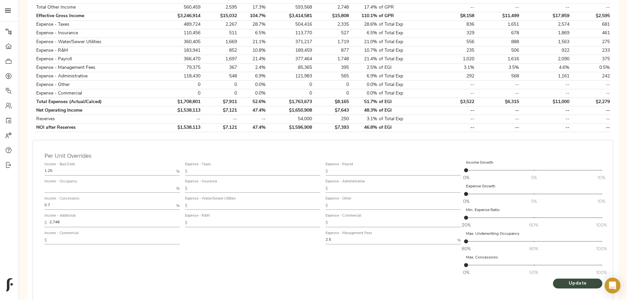 Image resolution: width=627 pixels, height=300 pixels. I want to click on label: Income - Bad Debt, so click(60, 164).